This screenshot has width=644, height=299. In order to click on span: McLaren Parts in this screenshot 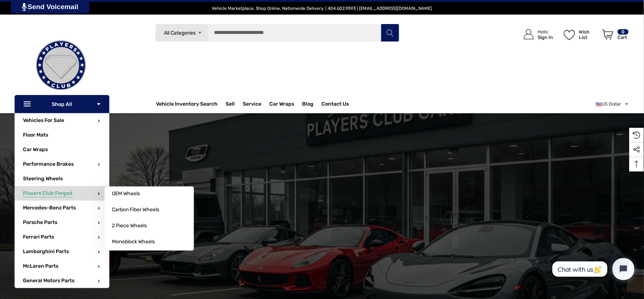, I will do `click(40, 267)`.